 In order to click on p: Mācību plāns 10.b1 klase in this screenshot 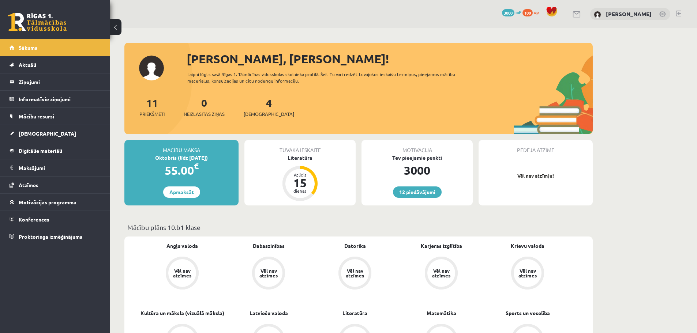, I will do `click(359, 227)`.